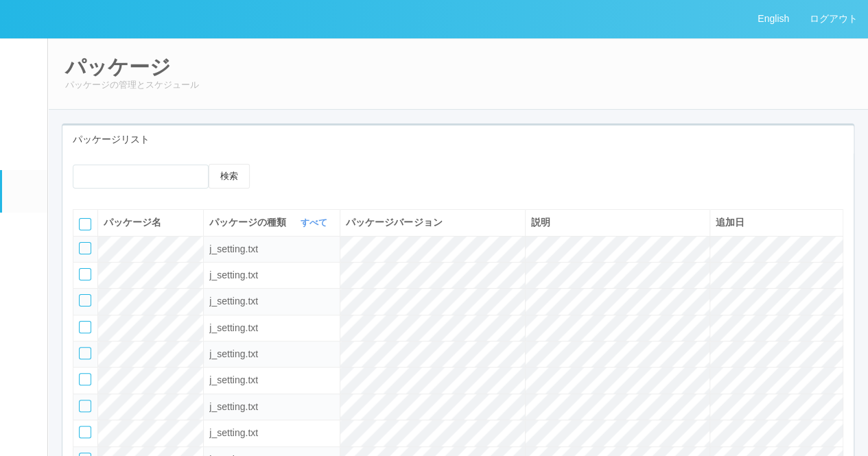 The image size is (868, 456). I want to click on span: パッケージの種類, so click(249, 222).